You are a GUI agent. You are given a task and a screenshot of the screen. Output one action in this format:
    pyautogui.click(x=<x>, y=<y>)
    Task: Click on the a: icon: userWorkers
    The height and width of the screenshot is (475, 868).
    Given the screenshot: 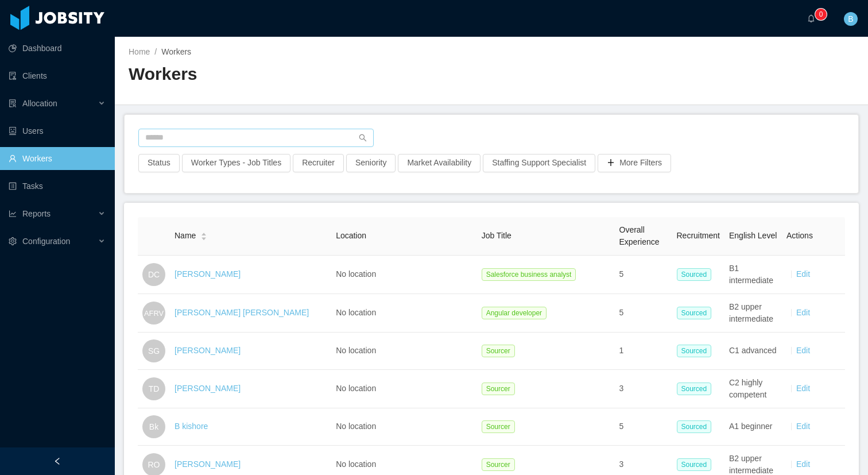 What is the action you would take?
    pyautogui.click(x=57, y=159)
    